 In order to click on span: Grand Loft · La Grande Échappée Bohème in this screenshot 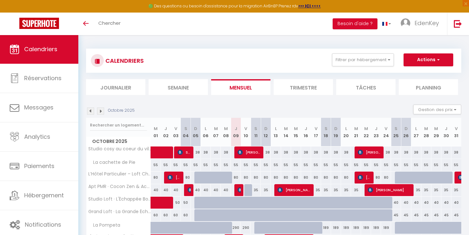, I will do `click(120, 212)`.